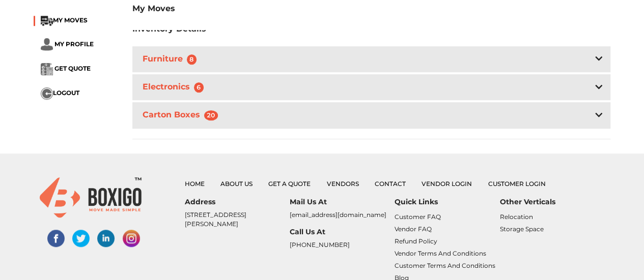  Describe the element at coordinates (445, 265) in the screenshot. I see `a: Customer Terms and Conditions` at that location.